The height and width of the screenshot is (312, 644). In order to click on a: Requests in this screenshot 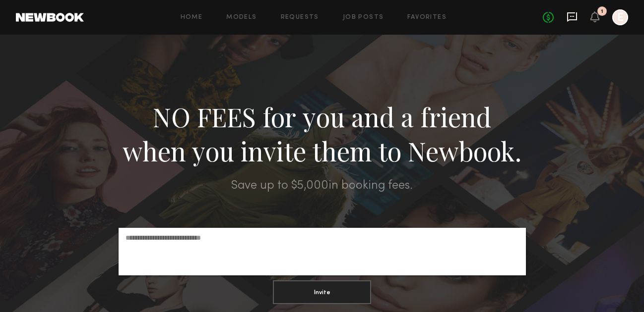, I will do `click(299, 18)`.